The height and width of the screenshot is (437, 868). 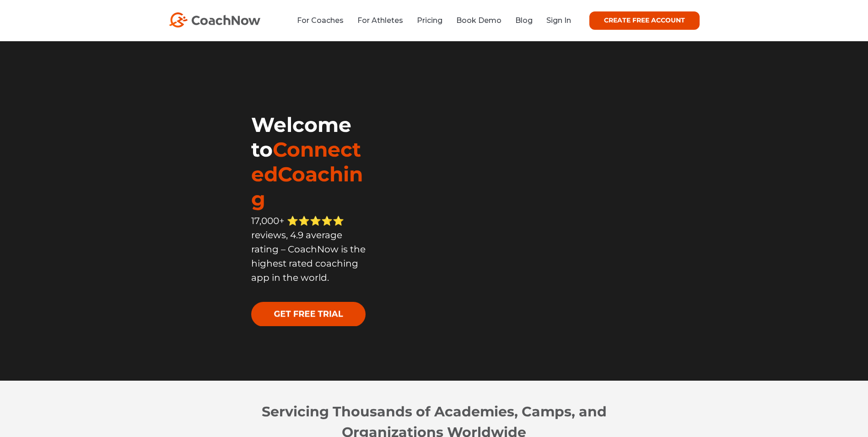 I want to click on span: ConnectedCoaching, so click(x=307, y=174).